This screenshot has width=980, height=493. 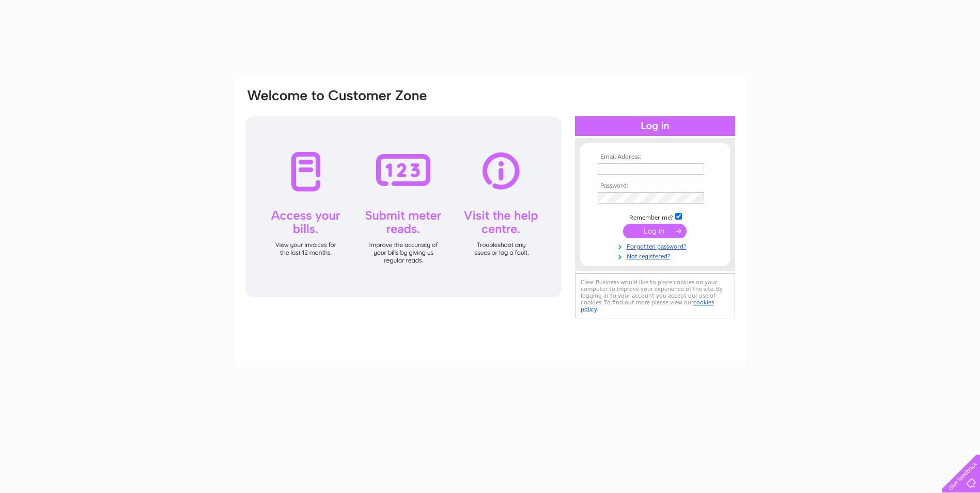 I want to click on a: cookies policy, so click(x=648, y=305).